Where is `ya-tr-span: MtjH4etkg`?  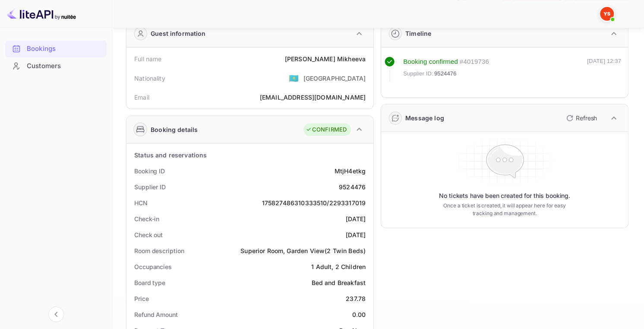
ya-tr-span: MtjH4etkg is located at coordinates (350, 171).